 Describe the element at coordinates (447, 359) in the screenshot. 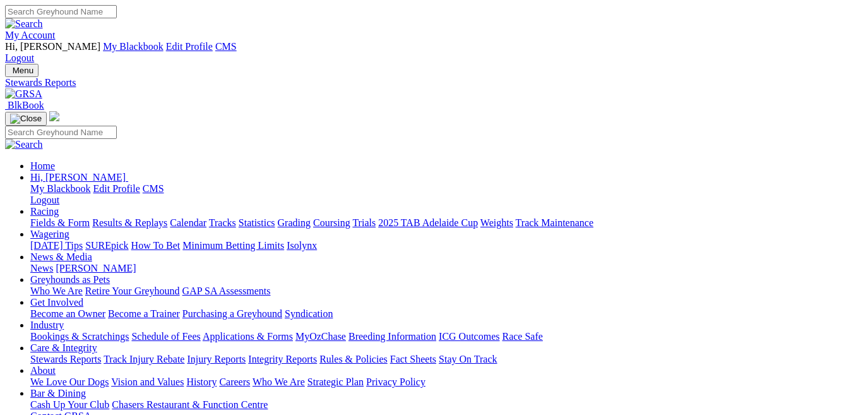

I see `div: Care & Integrity` at that location.